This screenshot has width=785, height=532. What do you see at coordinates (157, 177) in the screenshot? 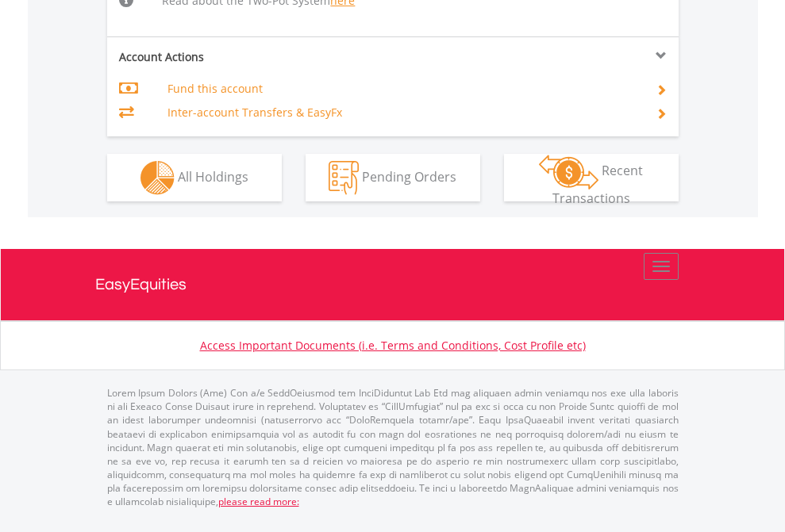
I see `img: holdings-wht.png` at bounding box center [157, 177].